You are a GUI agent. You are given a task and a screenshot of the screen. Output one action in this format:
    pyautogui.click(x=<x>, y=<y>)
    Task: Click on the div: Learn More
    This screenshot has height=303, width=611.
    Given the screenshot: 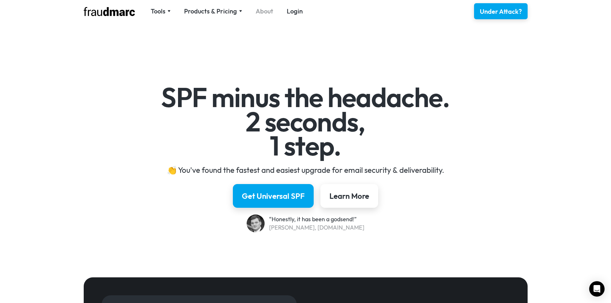 What is the action you would take?
    pyautogui.click(x=349, y=196)
    